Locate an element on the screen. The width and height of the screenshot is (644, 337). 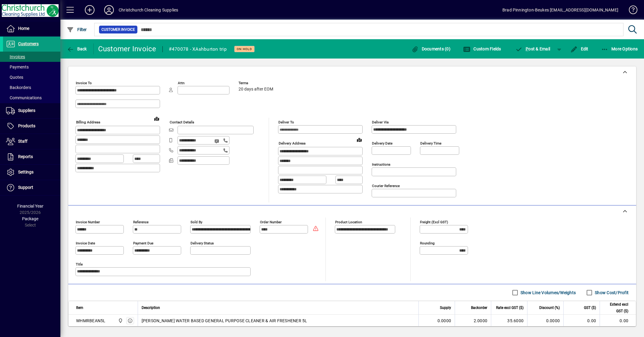
span: Discount (%) is located at coordinates (550, 308).